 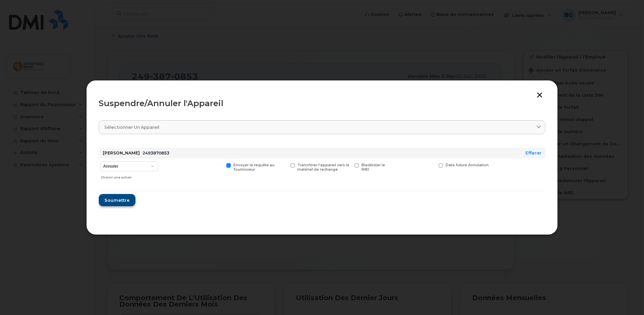 I want to click on a: Sélectionner un appareil, so click(x=322, y=126).